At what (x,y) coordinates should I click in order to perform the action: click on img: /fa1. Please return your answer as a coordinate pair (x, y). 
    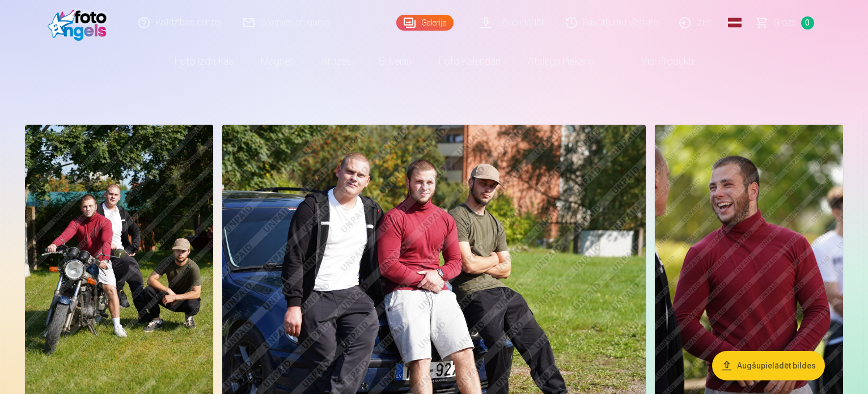
    Looking at the image, I should click on (80, 23).